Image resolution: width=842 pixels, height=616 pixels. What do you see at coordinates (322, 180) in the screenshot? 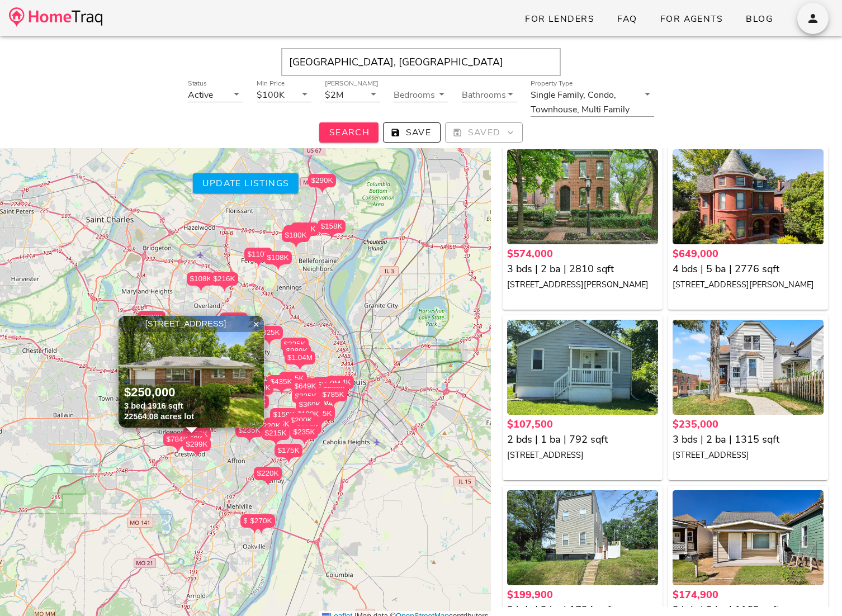
I see `div: $290K` at bounding box center [322, 180].